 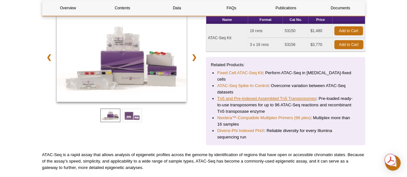 What do you see at coordinates (340, 8) in the screenshot?
I see `a: Documents` at bounding box center [340, 8].